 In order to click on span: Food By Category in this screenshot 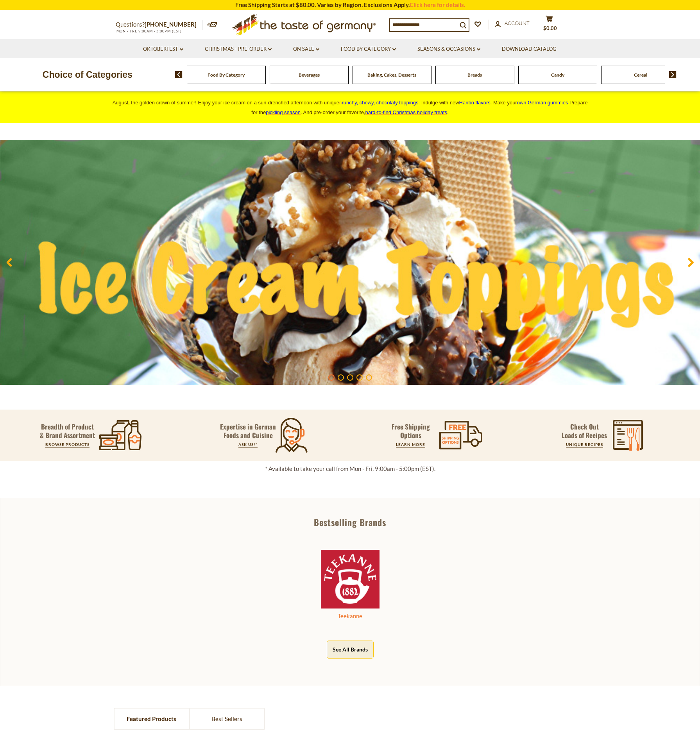, I will do `click(226, 74)`.